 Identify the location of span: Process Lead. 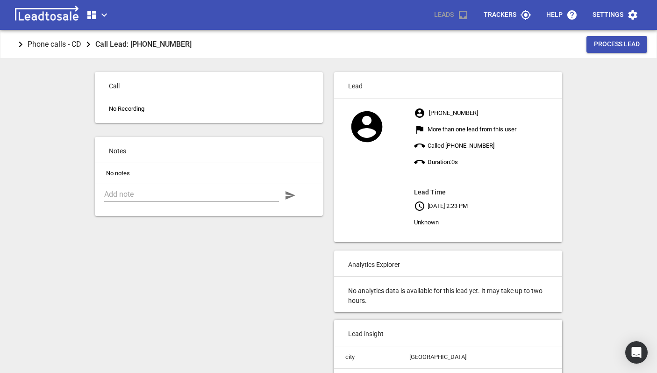
(617, 44).